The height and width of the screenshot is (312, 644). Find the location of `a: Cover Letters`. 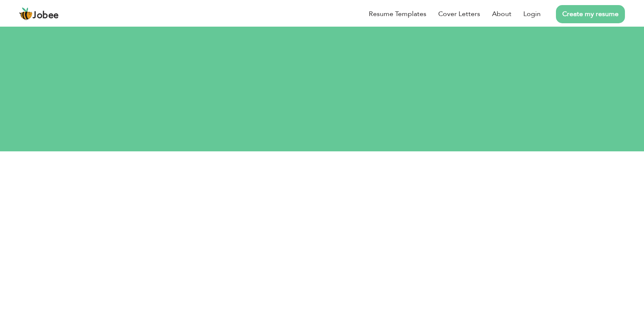

a: Cover Letters is located at coordinates (459, 14).